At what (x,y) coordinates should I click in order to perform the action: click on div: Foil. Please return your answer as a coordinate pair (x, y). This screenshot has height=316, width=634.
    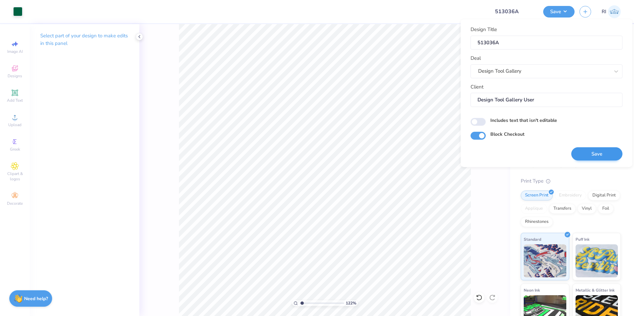
    Looking at the image, I should click on (606, 209).